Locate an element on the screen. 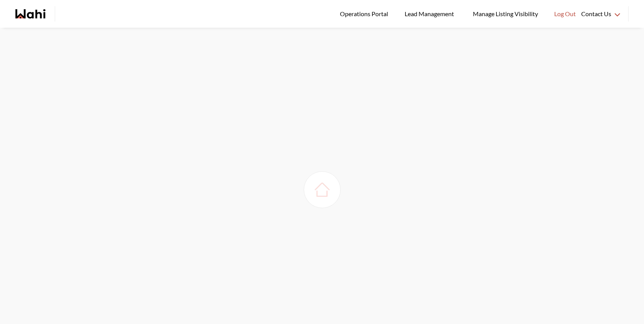 The height and width of the screenshot is (324, 644). a: Wahi homepage is located at coordinates (30, 14).